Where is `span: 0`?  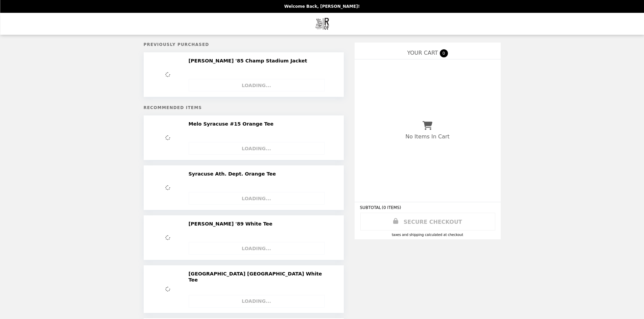 span: 0 is located at coordinates (444, 53).